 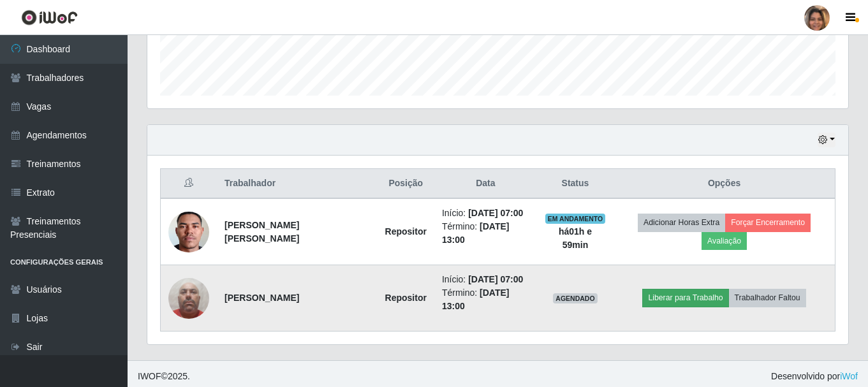 What do you see at coordinates (681, 223) in the screenshot?
I see `button: Adicionar Horas Extra` at bounding box center [681, 223].